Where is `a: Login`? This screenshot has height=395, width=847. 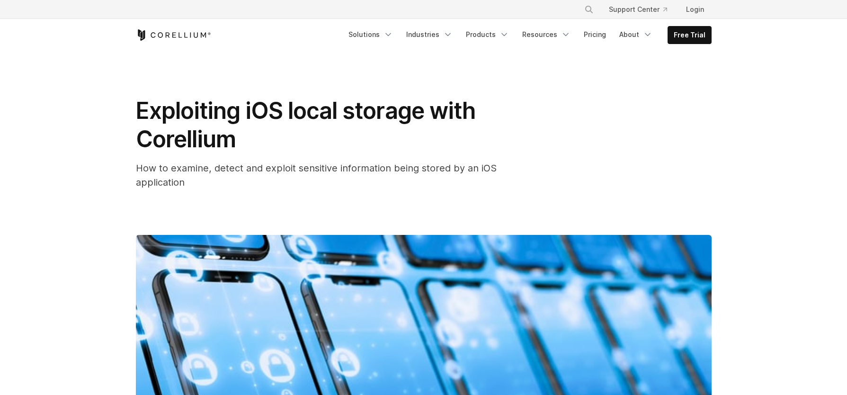
a: Login is located at coordinates (695, 9).